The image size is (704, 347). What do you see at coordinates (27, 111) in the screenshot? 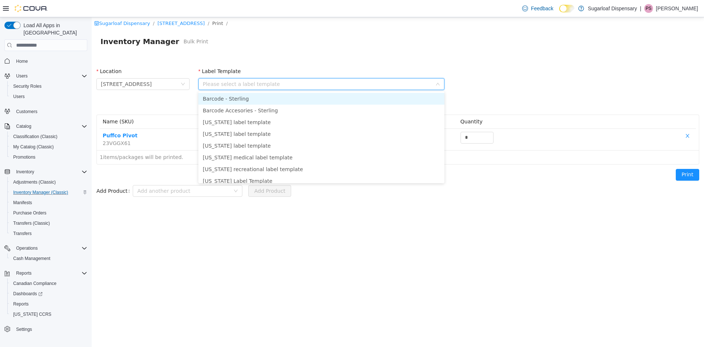
I see `a: Customers` at bounding box center [27, 111].